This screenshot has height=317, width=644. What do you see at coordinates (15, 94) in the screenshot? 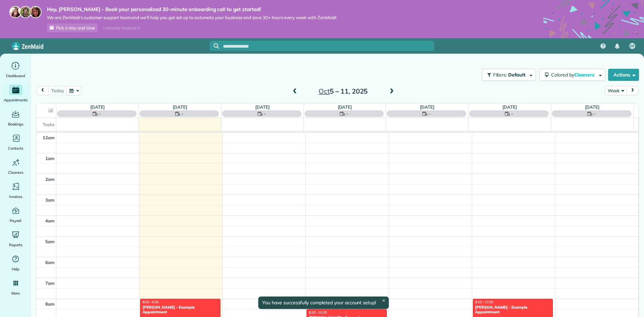
I see `a: Appointments` at bounding box center [15, 94].